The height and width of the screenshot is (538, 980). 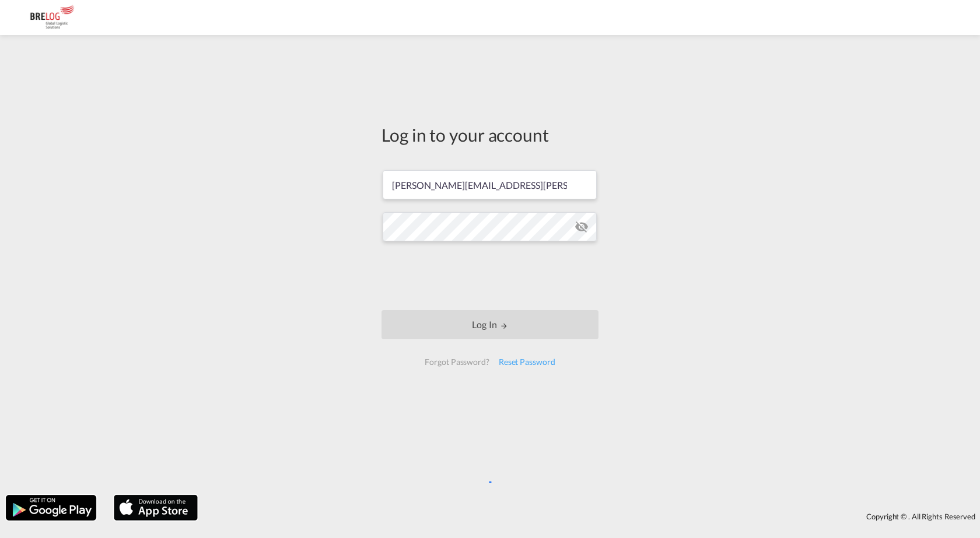 I want to click on div: Reset Password, so click(x=527, y=362).